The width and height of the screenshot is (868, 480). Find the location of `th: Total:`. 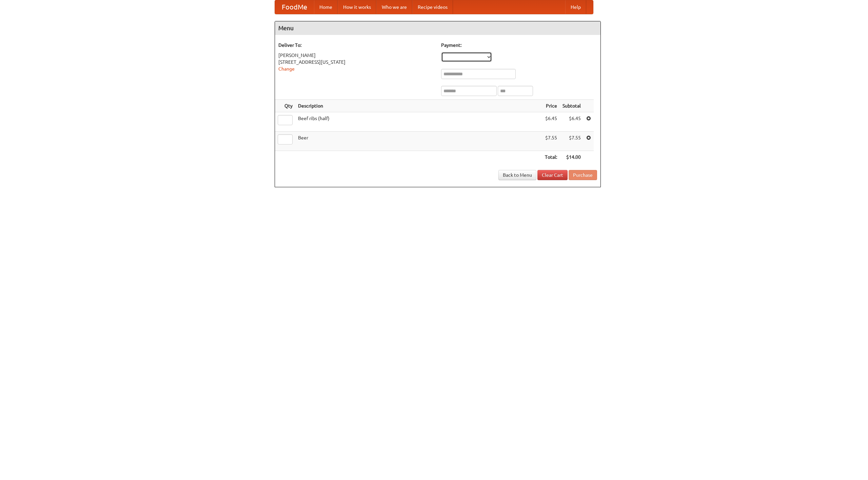

th: Total: is located at coordinates (551, 157).